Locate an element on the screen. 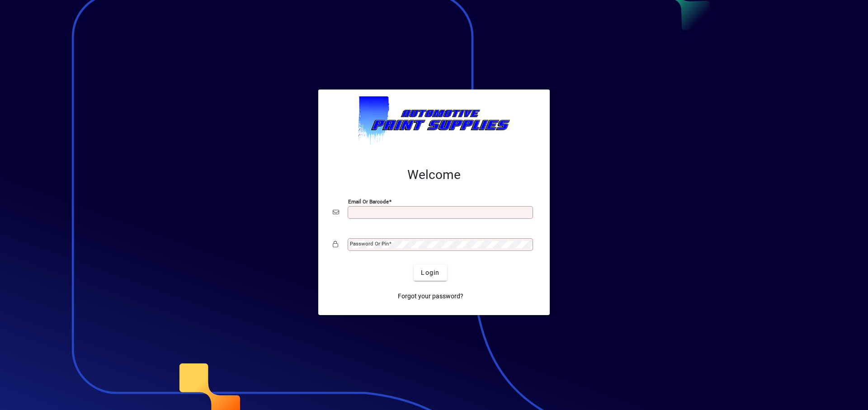 Image resolution: width=868 pixels, height=410 pixels. h2: Welcome is located at coordinates (434, 175).